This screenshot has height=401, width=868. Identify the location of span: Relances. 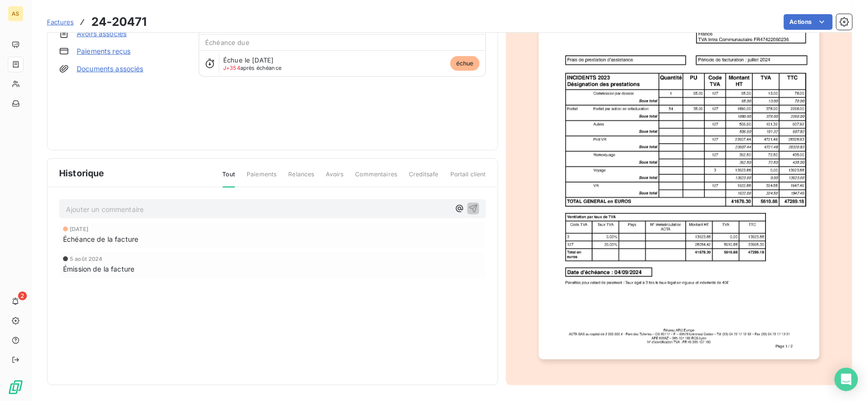
(301, 178).